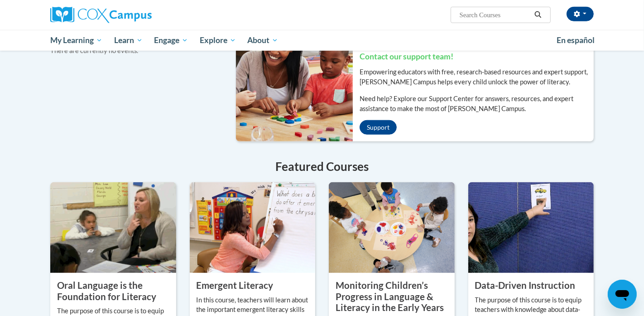  What do you see at coordinates (575, 41) in the screenshot?
I see `a: En español` at bounding box center [575, 41].